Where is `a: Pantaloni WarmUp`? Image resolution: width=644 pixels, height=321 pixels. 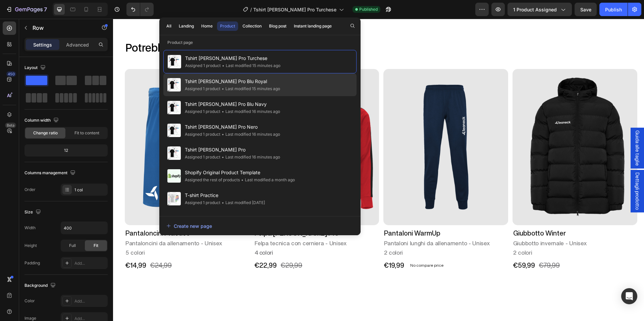
a: Pantaloni WarmUp is located at coordinates (333, 128).